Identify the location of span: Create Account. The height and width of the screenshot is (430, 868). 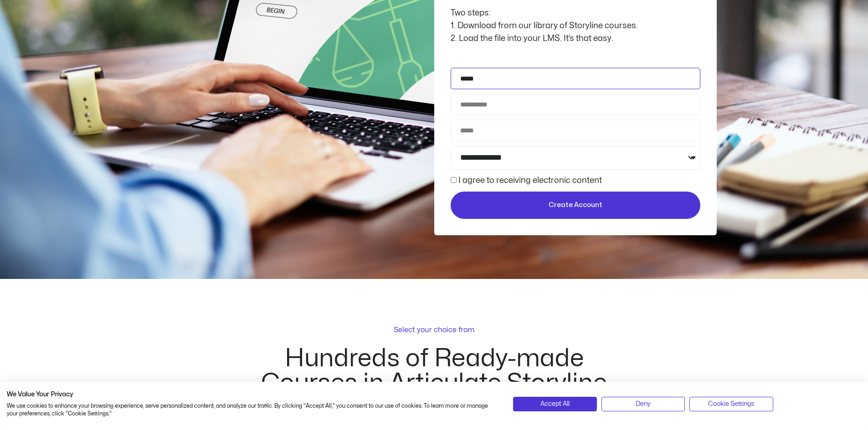
(575, 205).